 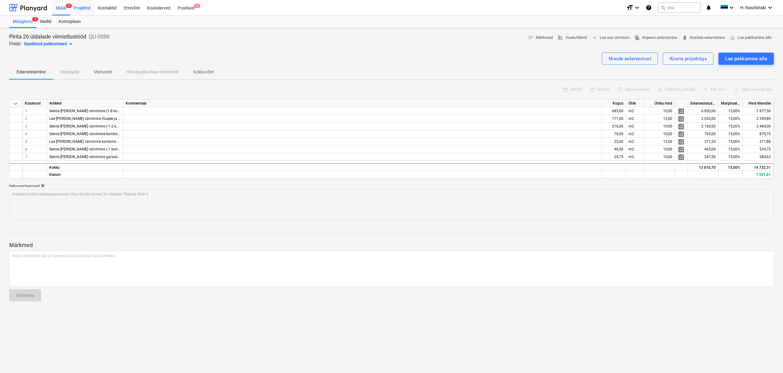 What do you see at coordinates (630, 59) in the screenshot?
I see `button: Muuda eelarvestust` at bounding box center [630, 59].